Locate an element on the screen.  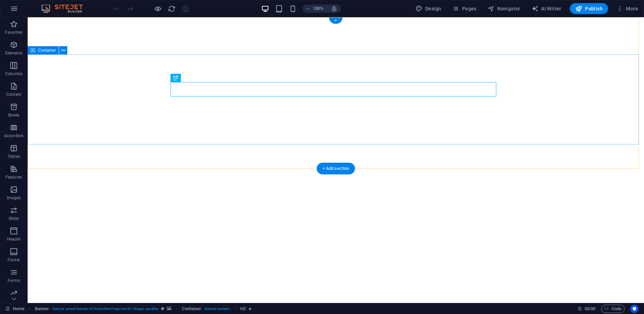
p: Columns is located at coordinates (14, 74).